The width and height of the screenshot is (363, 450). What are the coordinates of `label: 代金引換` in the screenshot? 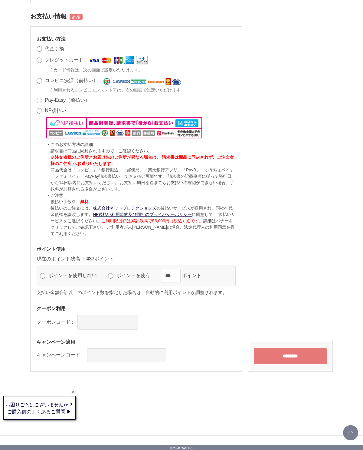 It's located at (54, 48).